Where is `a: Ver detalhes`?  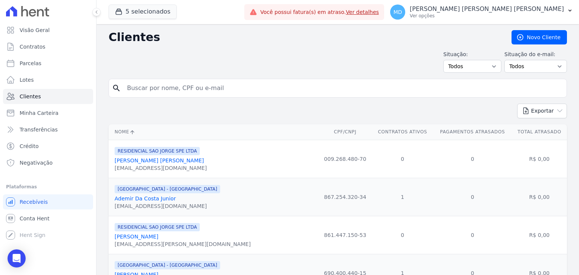
a: Ver detalhes is located at coordinates (362, 12).